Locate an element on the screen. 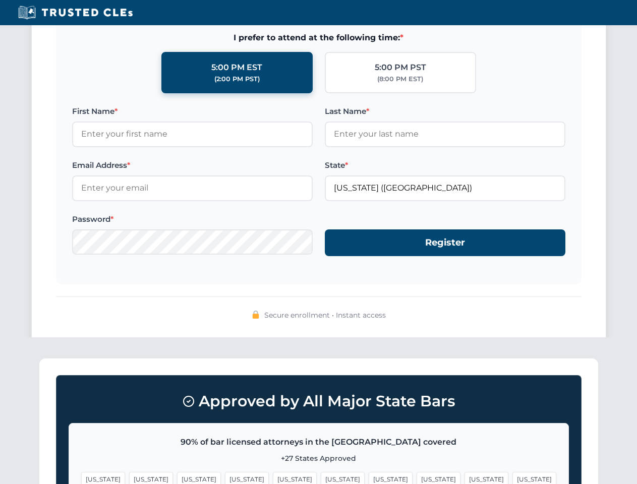 The image size is (637, 484). p: +27 States Approved is located at coordinates (319, 458).